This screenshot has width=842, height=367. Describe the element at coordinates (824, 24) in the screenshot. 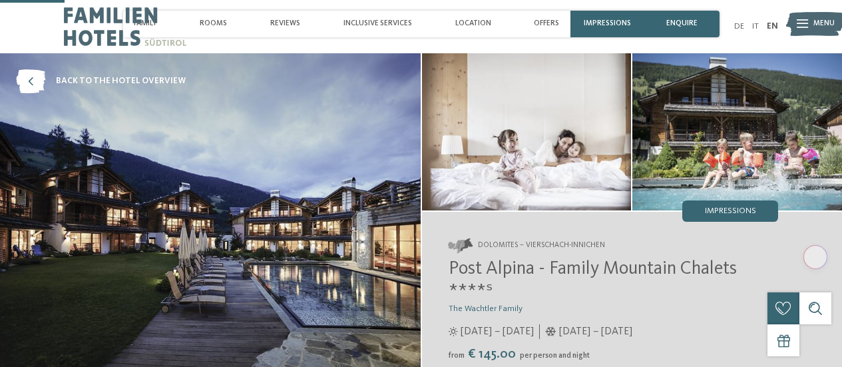

I see `span: Menu` at that location.